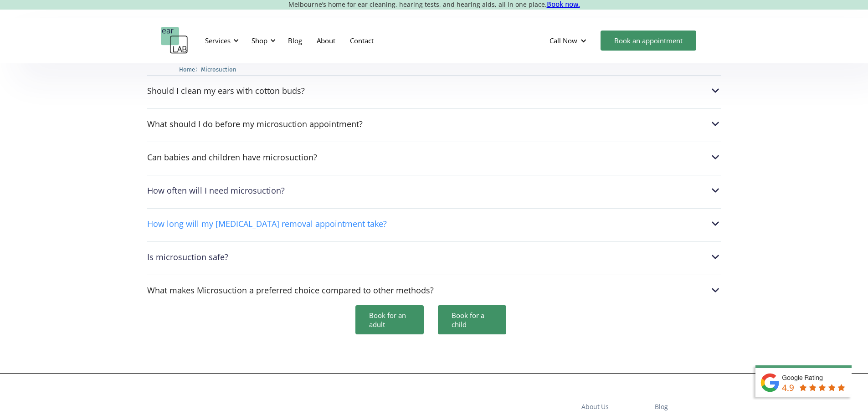  I want to click on div: Is microsuction safe?Is microsuction safe?, so click(434, 257).